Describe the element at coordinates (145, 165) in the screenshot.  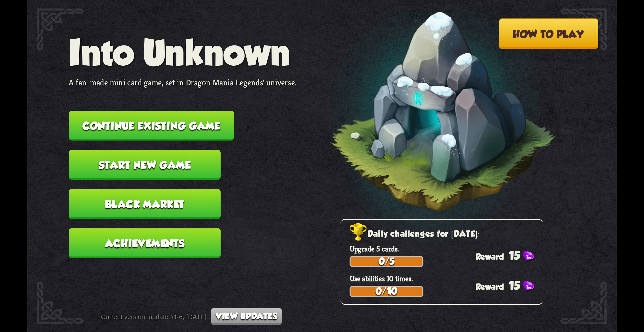
I see `button: Start new game` at that location.